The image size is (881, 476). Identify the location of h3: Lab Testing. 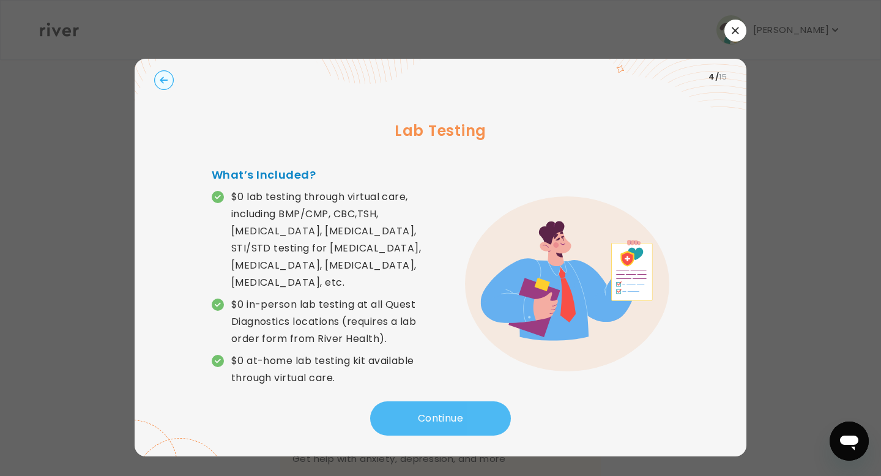
(440, 131).